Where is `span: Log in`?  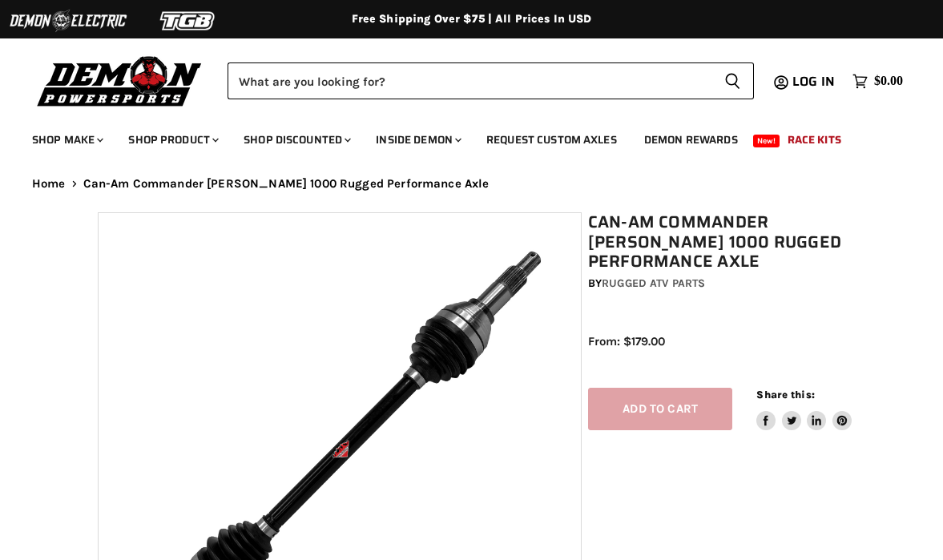
span: Log in is located at coordinates (813, 81).